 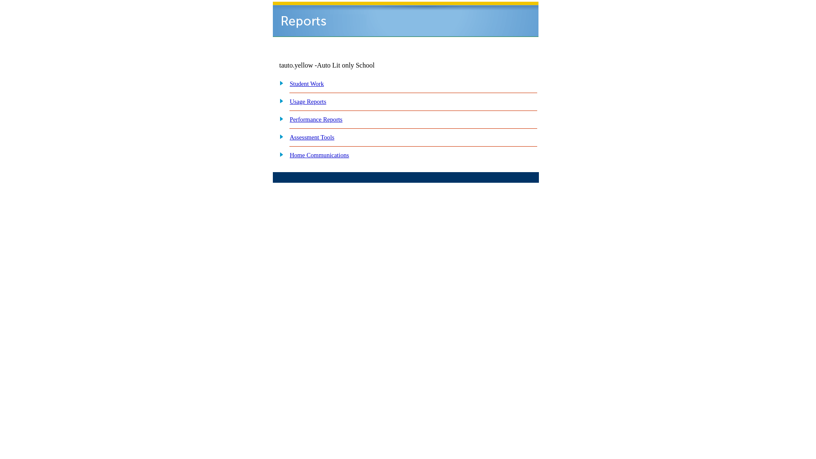 What do you see at coordinates (358, 65) in the screenshot?
I see `td: tauto.yellow -` at bounding box center [358, 65].